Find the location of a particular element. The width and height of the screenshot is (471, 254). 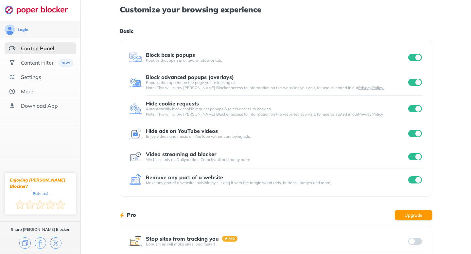

img: lighting bolt is located at coordinates (122, 215).